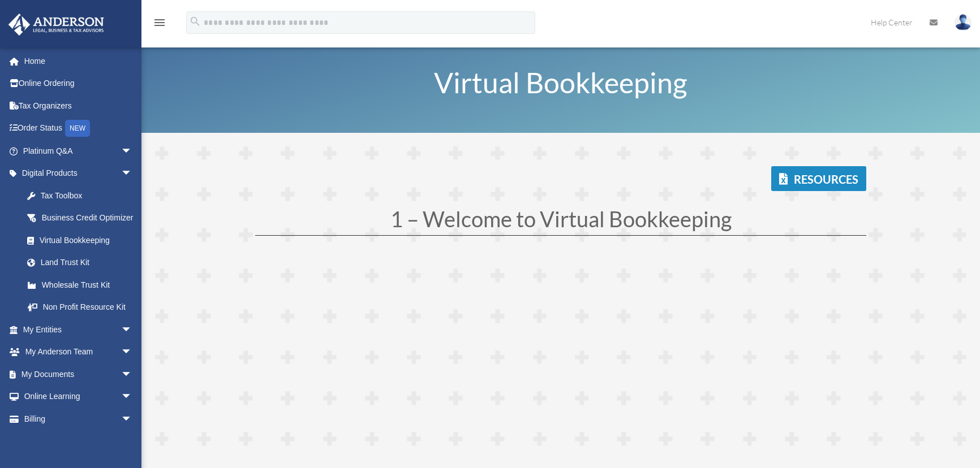  I want to click on a: Home, so click(79, 61).